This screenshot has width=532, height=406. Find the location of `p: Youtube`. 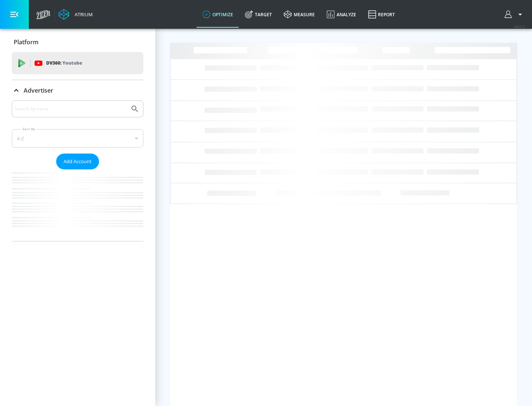

p: Youtube is located at coordinates (72, 63).